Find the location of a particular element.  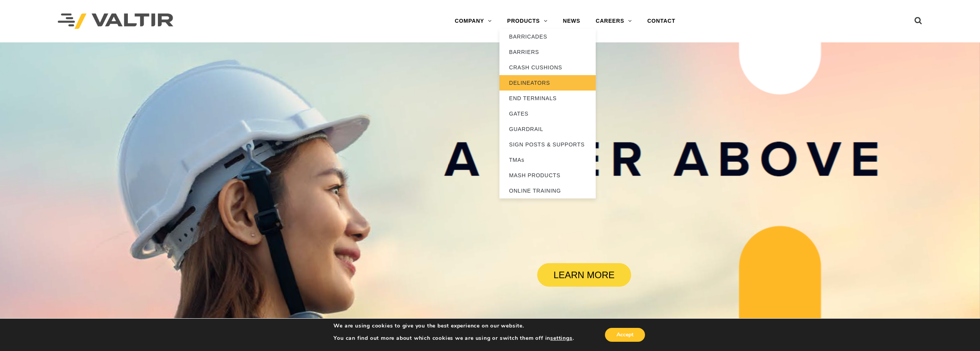

a: COMPANY is located at coordinates (473, 21).